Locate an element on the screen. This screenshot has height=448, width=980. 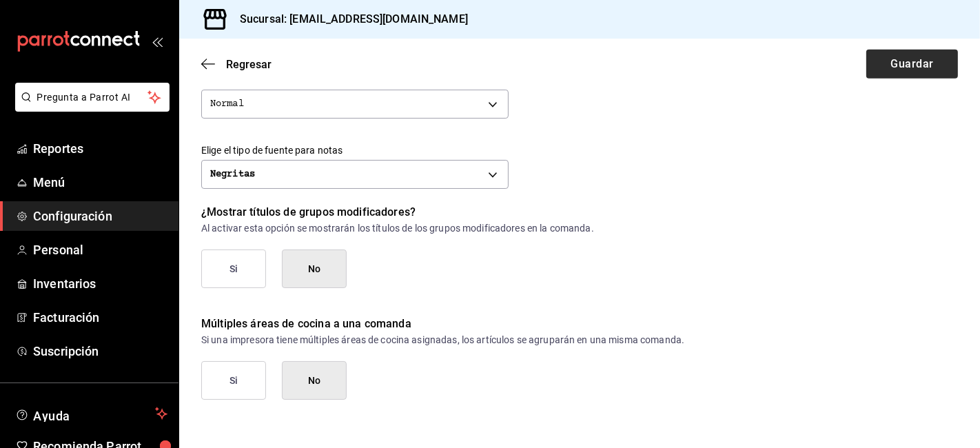
label: Elige el tipo de fuente para notas is located at coordinates (580, 151).